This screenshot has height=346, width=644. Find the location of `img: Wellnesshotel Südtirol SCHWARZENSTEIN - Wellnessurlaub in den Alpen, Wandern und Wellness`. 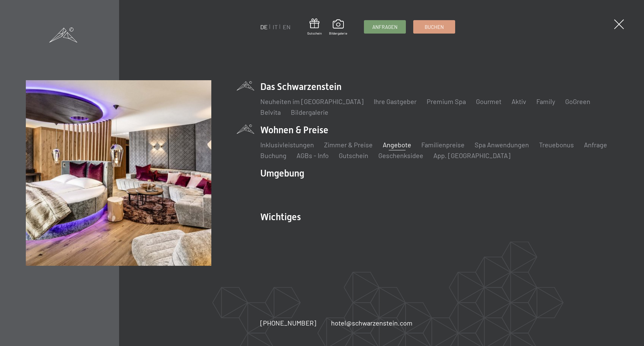

img: Wellnesshotel Südtirol SCHWARZENSTEIN - Wellnessurlaub in den Alpen, Wandern und Wellness is located at coordinates (119, 173).